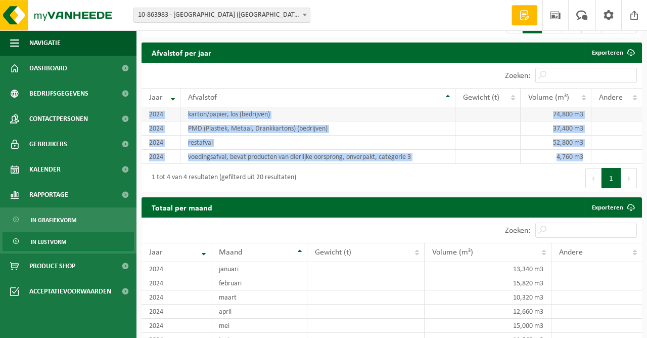 The height and width of the screenshot is (338, 647). What do you see at coordinates (259, 283) in the screenshot?
I see `td: februari` at bounding box center [259, 283].